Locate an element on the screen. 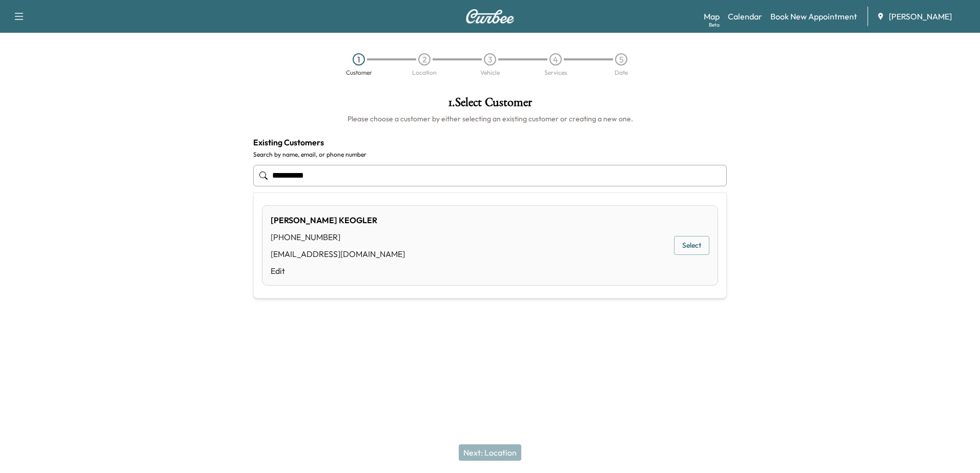 The width and height of the screenshot is (980, 473). a: Calendar is located at coordinates (745, 17).